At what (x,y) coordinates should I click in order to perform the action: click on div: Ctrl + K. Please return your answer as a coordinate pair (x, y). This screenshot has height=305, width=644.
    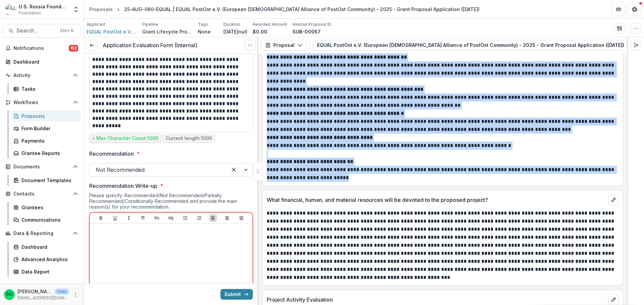
    Looking at the image, I should click on (67, 31).